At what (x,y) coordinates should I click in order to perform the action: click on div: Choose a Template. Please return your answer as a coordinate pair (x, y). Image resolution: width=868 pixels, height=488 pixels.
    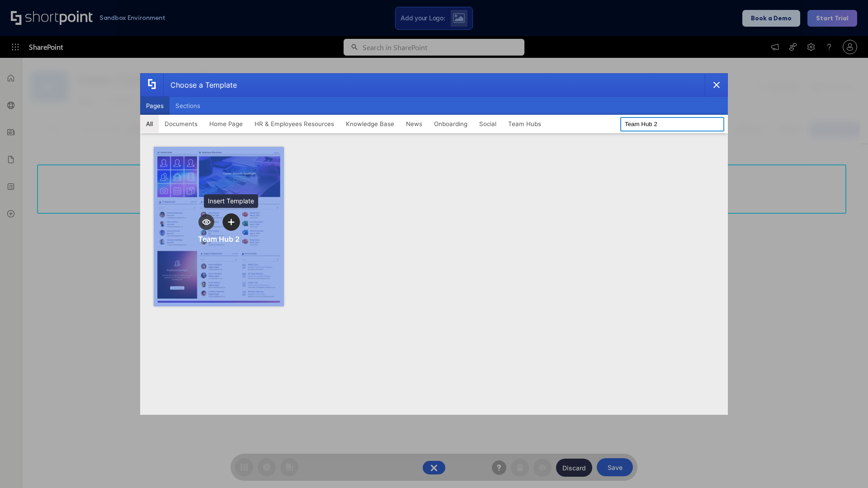
    Looking at the image, I should click on (200, 85).